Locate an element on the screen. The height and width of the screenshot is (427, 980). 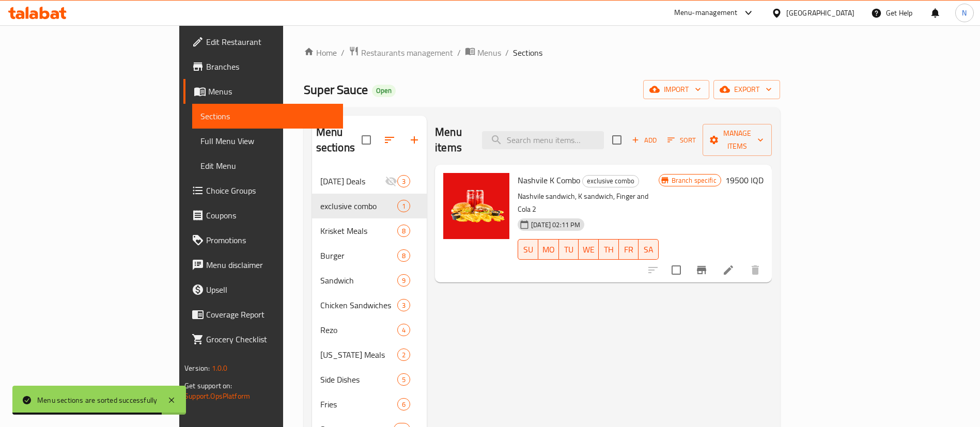
a: Grocery Checklist is located at coordinates (263, 339).